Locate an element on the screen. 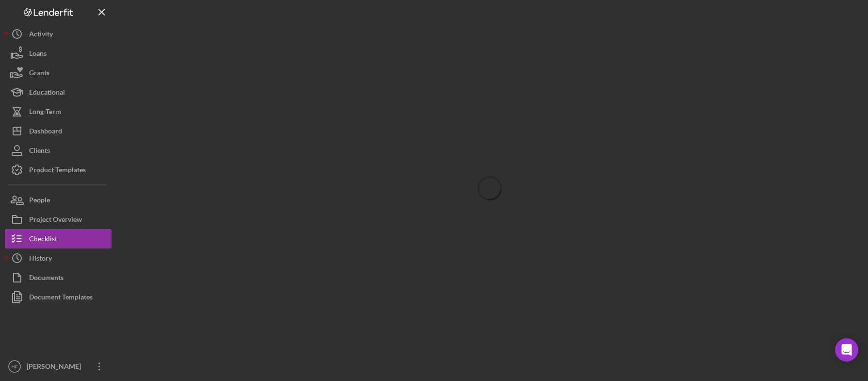 The width and height of the screenshot is (868, 381). div: Open Intercom Messenger is located at coordinates (847, 350).